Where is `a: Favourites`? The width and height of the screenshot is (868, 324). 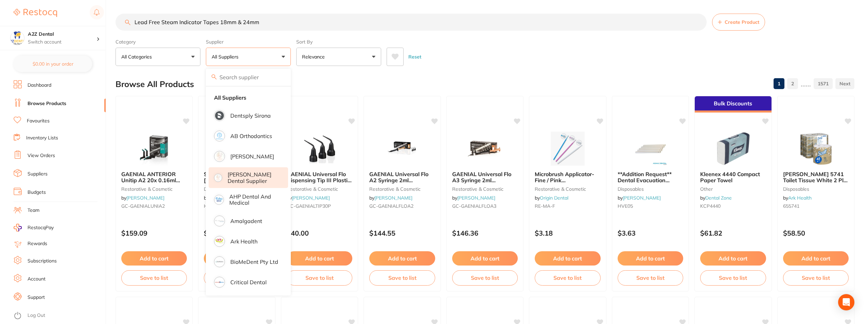 a: Favourites is located at coordinates (38, 121).